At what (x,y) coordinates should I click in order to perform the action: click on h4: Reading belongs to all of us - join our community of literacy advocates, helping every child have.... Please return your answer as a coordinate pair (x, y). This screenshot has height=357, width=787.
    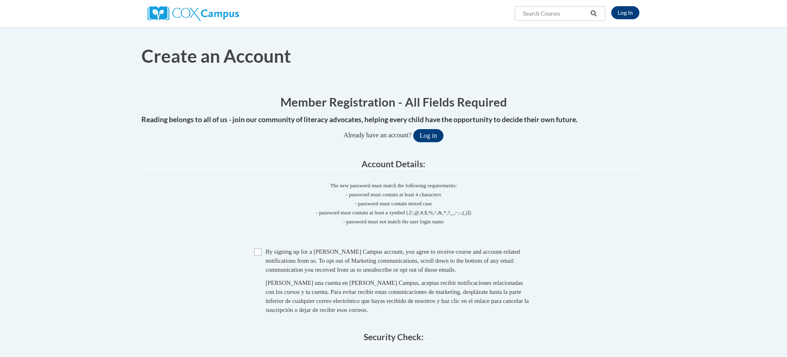
    Looking at the image, I should click on (393, 120).